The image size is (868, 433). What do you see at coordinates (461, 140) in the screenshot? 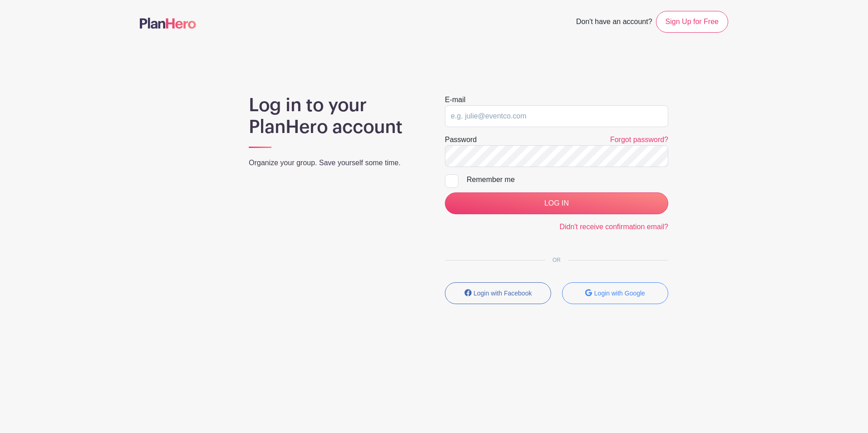
I see `label: Password` at bounding box center [461, 140].